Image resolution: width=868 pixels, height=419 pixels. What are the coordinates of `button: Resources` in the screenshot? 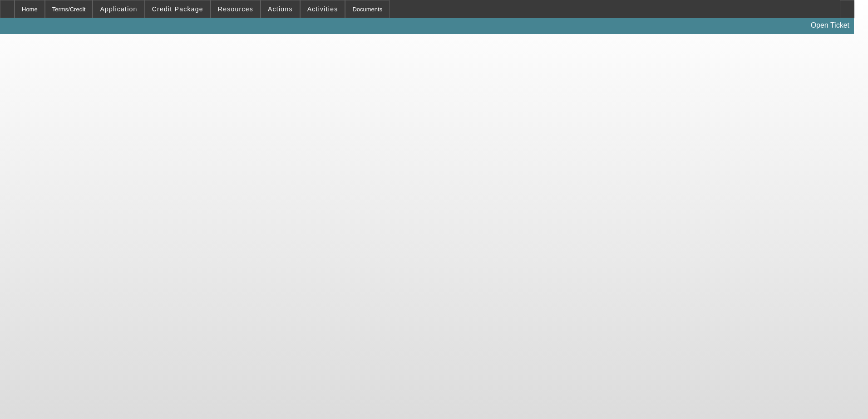 It's located at (235, 9).